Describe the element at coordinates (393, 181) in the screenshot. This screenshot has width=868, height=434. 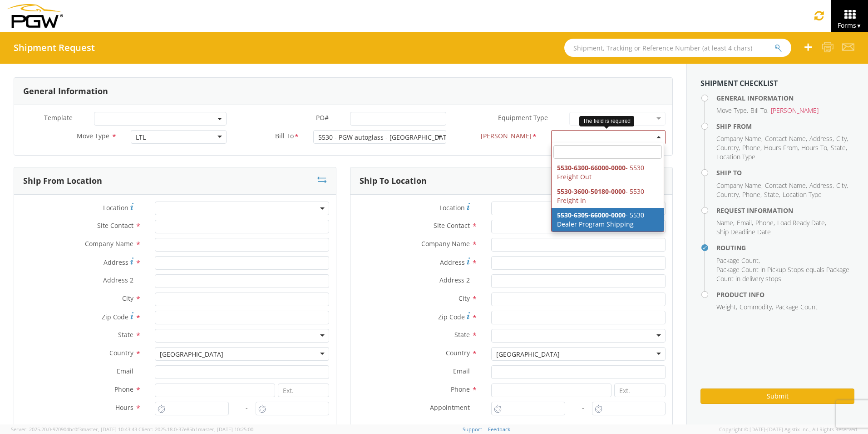
I see `h3: Ship To Location` at that location.